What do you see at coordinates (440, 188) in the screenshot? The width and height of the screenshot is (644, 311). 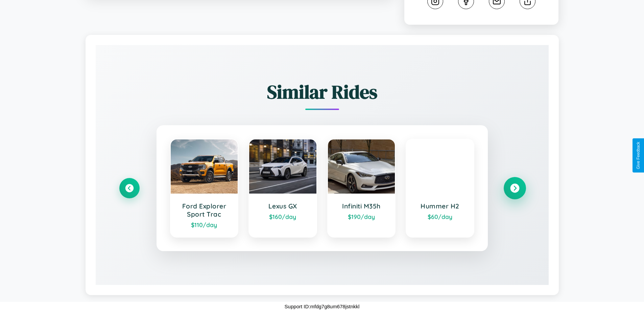 I see `a: Hummer H2$60/day` at bounding box center [440, 188].